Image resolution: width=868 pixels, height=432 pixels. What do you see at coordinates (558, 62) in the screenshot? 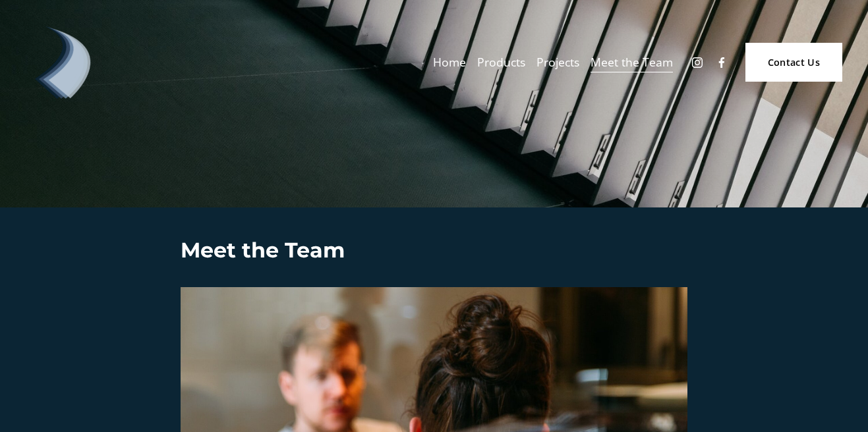
I see `a: Projects` at bounding box center [558, 62].